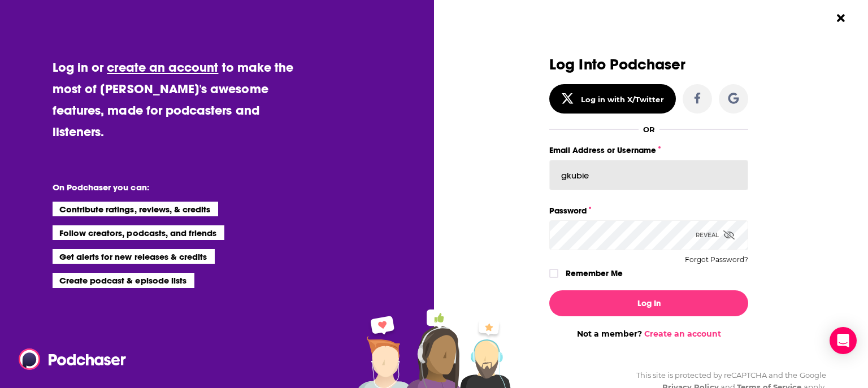 The width and height of the screenshot is (868, 388). Describe the element at coordinates (649, 175) in the screenshot. I see `input: Email Address or Username` at that location.